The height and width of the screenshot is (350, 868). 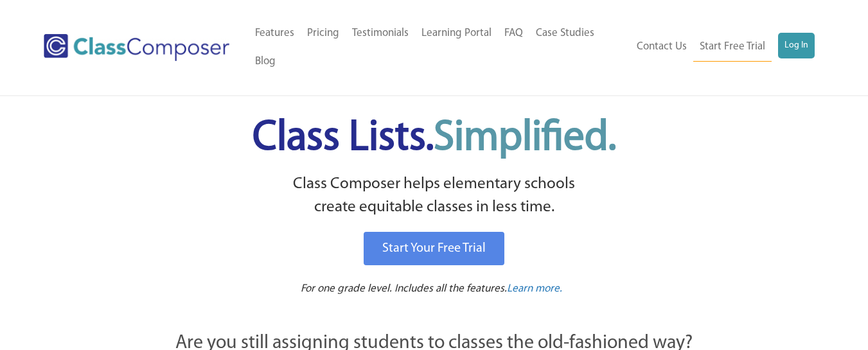 I want to click on img: Class Composer, so click(x=136, y=47).